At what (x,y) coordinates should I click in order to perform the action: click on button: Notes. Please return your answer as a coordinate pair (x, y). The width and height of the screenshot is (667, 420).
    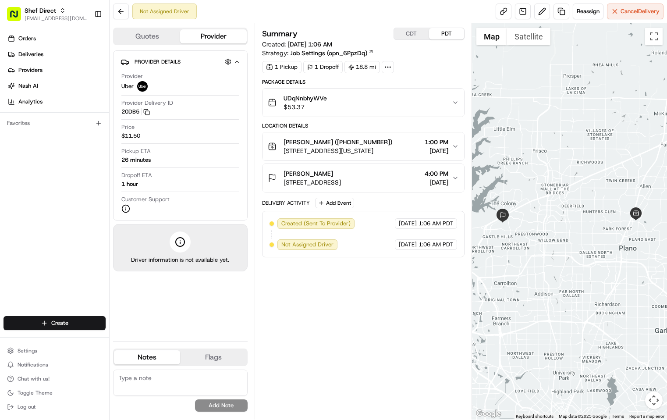
    Looking at the image, I should click on (147, 357).